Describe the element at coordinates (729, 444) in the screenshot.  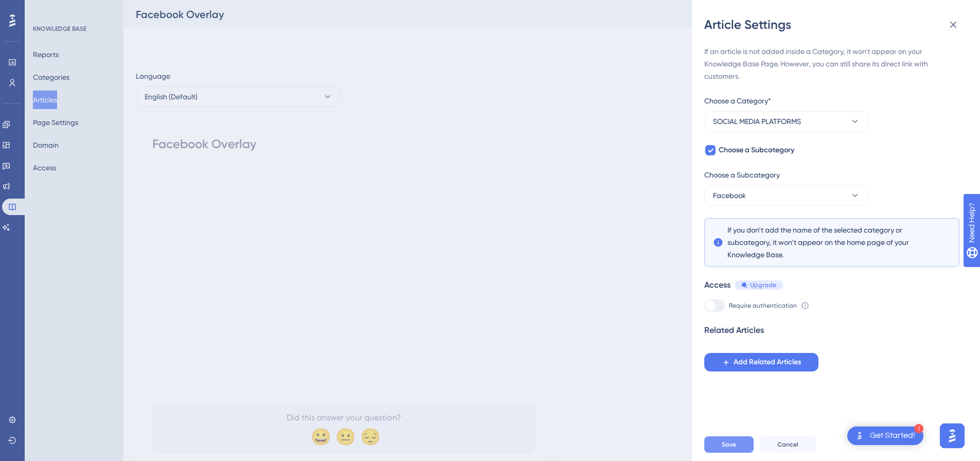
I see `span: Save` at that location.